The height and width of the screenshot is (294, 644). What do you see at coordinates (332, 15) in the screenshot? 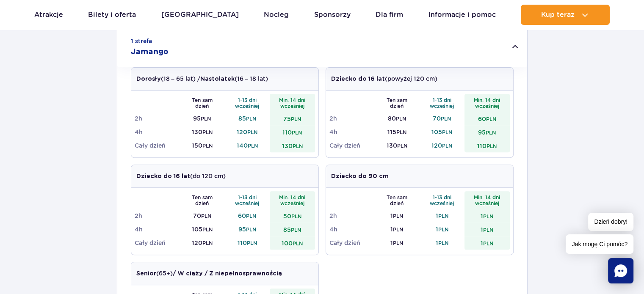
I see `a: Sponsorzy` at bounding box center [332, 15].